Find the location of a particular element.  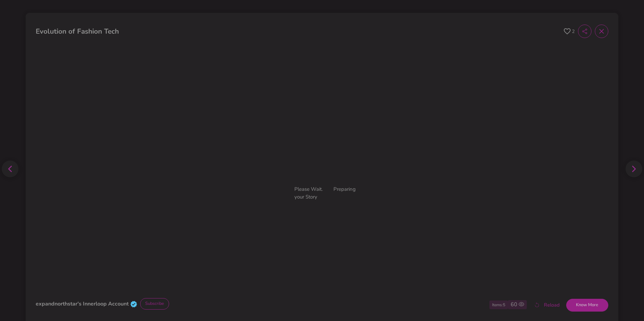

span: 2 is located at coordinates (573, 32).